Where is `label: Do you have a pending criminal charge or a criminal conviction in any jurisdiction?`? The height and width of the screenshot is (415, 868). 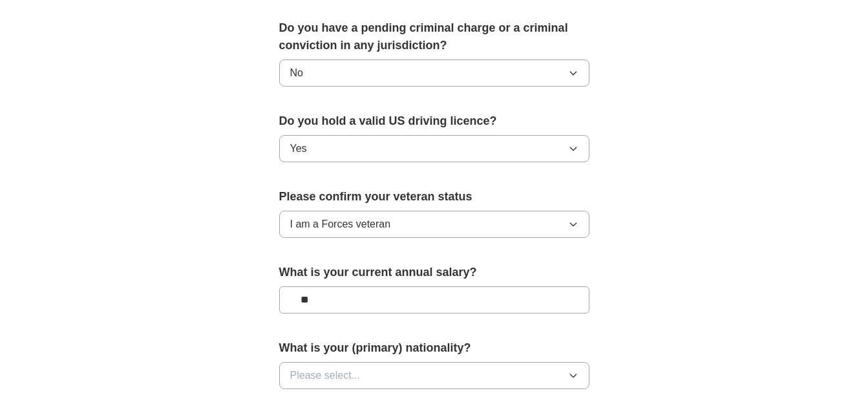 label: Do you have a pending criminal charge or a criminal conviction in any jurisdiction? is located at coordinates (435, 36).